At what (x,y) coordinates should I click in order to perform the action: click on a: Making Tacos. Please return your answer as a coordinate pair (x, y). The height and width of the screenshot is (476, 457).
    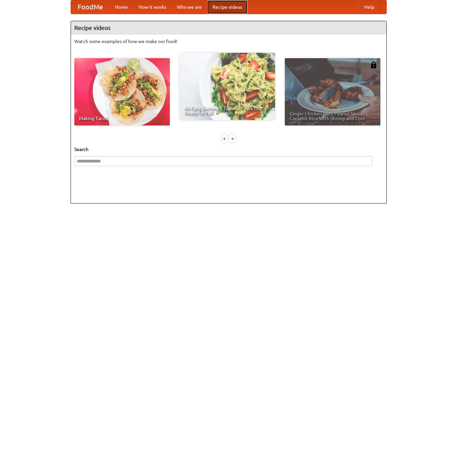
    Looking at the image, I should click on (122, 92).